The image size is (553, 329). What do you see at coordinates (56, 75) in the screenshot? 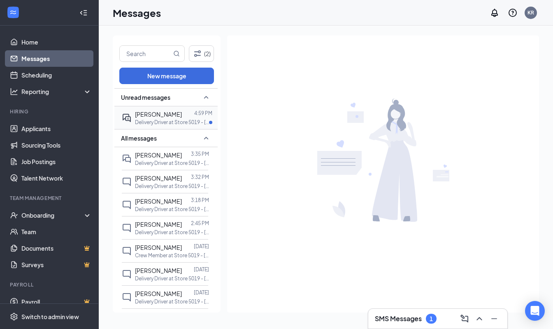
I see `a: Scheduling` at bounding box center [56, 75].